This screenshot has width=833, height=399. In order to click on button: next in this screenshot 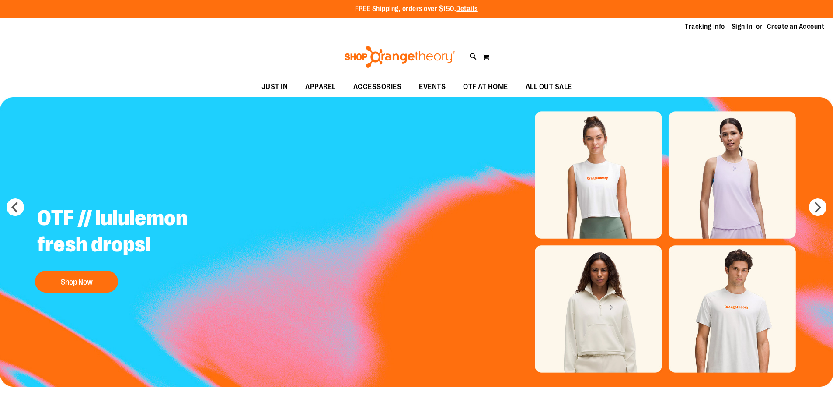, I will do `click(818, 207)`.